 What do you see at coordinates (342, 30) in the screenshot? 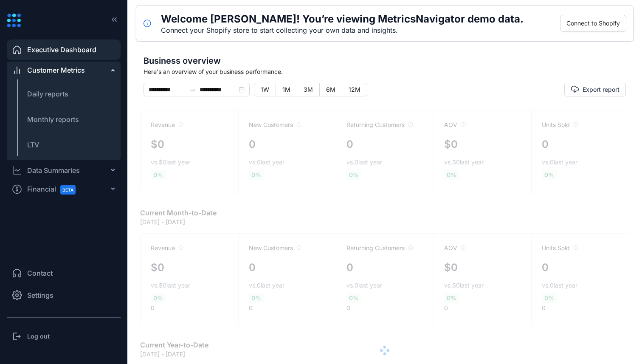
I see `div: Connect your Shopify store to start collecting your own data and insights.` at bounding box center [342, 30].